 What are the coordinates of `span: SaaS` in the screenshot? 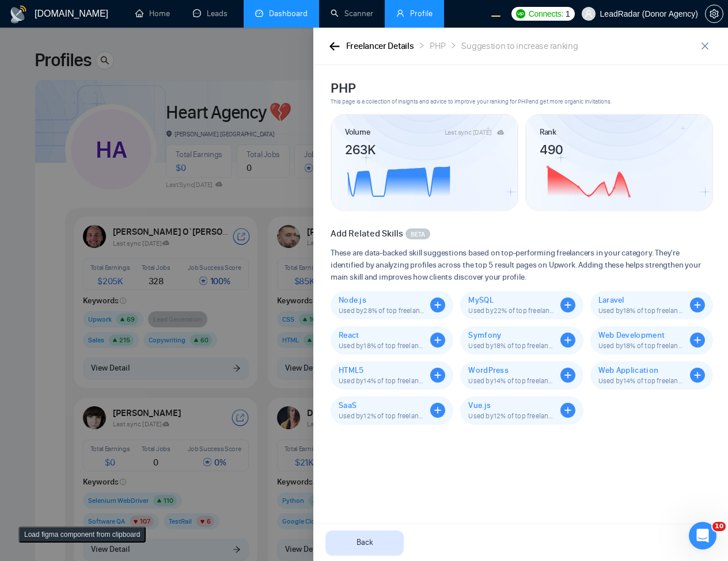 It's located at (381, 405).